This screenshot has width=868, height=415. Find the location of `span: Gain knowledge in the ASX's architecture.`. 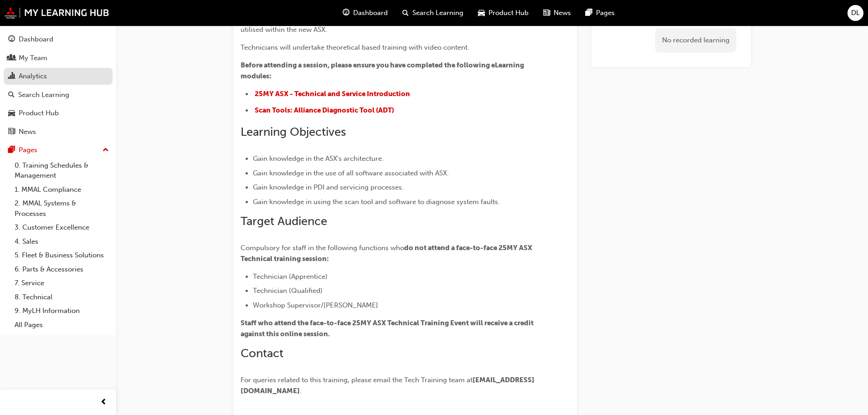

span: Gain knowledge in the ASX's architecture. is located at coordinates (318, 159).